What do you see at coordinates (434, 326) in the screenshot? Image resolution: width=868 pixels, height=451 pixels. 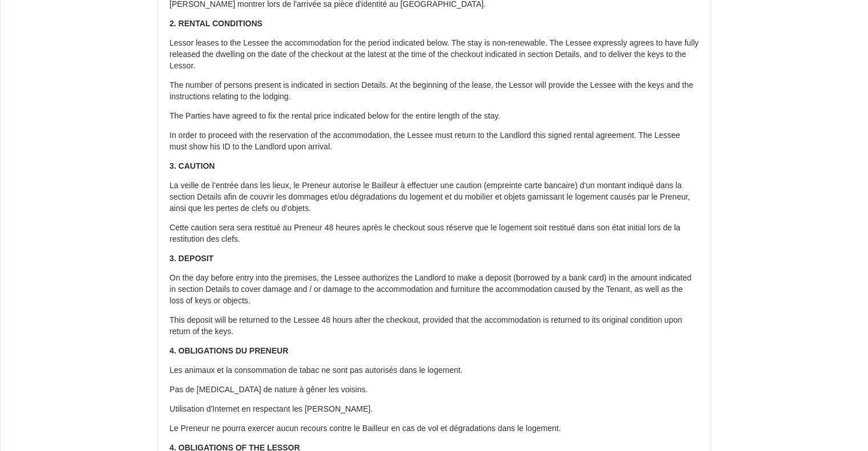 I see `p: This deposit will be returned to the Lessee 48 hours after the checkout, provided that the accomm...` at bounding box center [434, 326].